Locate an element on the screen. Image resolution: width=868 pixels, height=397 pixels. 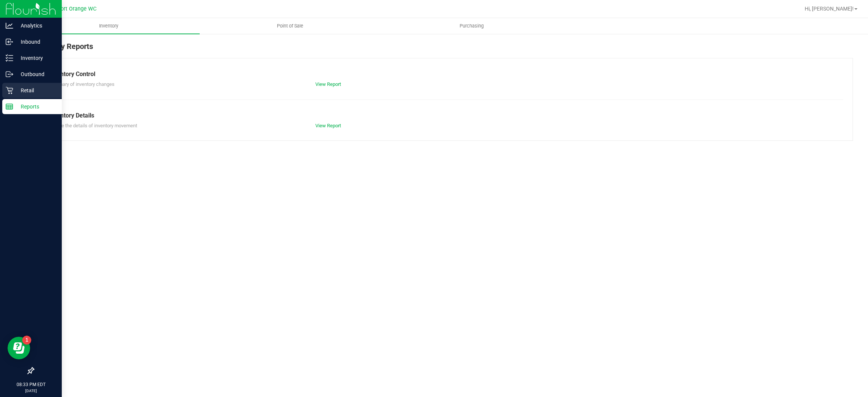
p: Inbound is located at coordinates (36, 42).